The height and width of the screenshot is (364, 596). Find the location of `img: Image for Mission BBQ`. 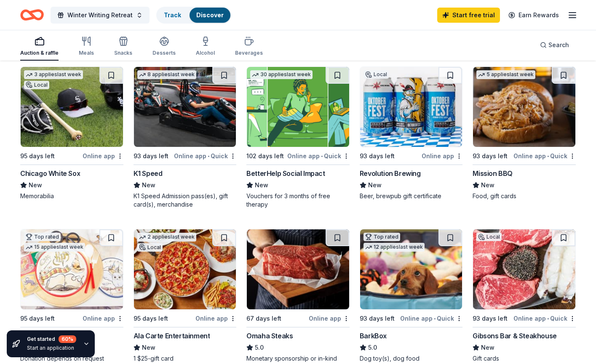

img: Image for Mission BBQ is located at coordinates (524, 107).